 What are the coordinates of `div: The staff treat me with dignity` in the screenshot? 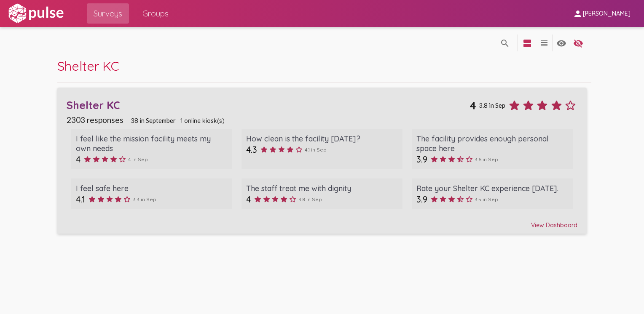 It's located at (322, 188).